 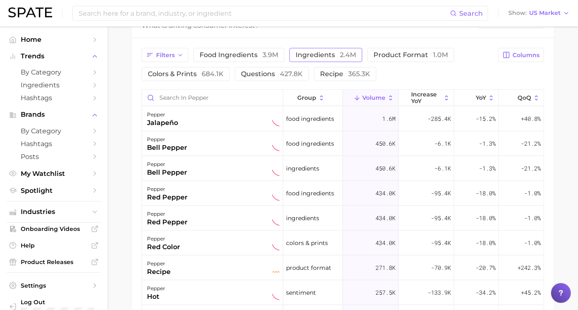 What do you see at coordinates (30, 12) in the screenshot?
I see `img: SPATE` at bounding box center [30, 12].